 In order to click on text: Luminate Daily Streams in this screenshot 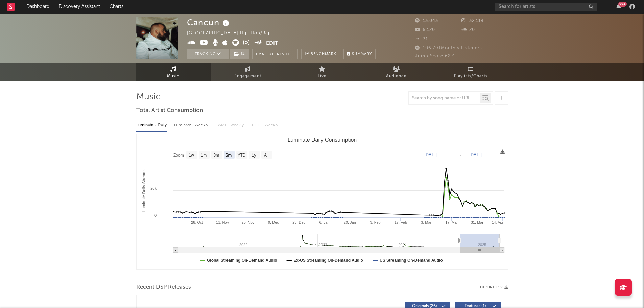, I will do `click(144, 190)`.